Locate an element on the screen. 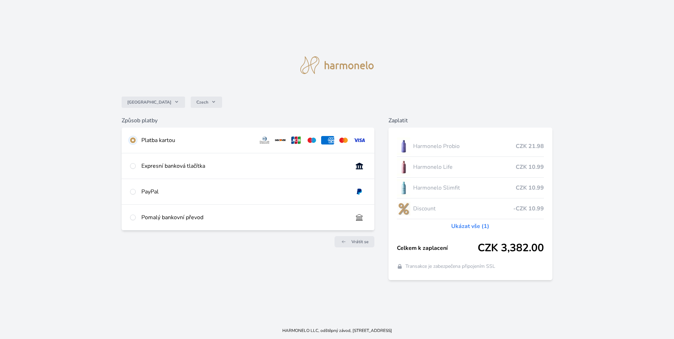 This screenshot has height=339, width=674. img: maestro.svg is located at coordinates (312, 140).